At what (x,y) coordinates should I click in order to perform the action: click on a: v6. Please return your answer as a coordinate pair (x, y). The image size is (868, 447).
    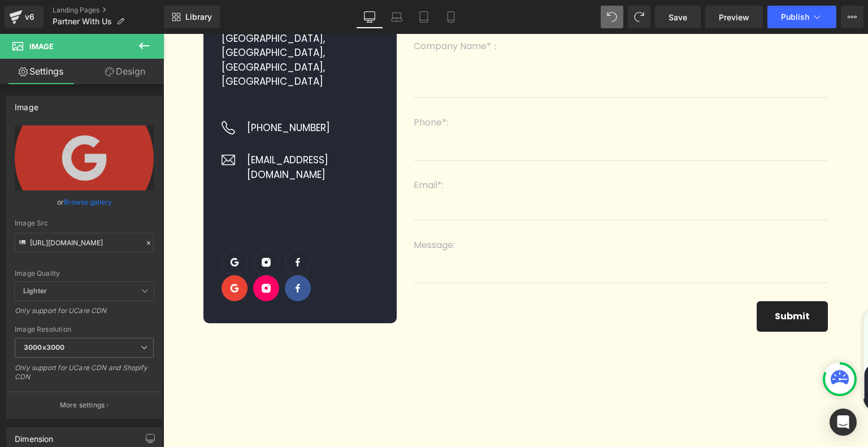
    Looking at the image, I should click on (24, 17).